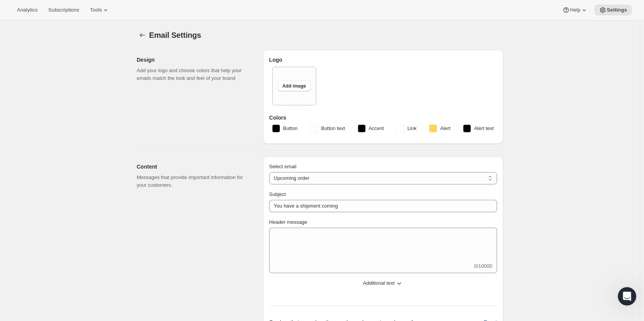  What do you see at coordinates (77, 101) in the screenshot?
I see `div: Recent message` at bounding box center [77, 101].